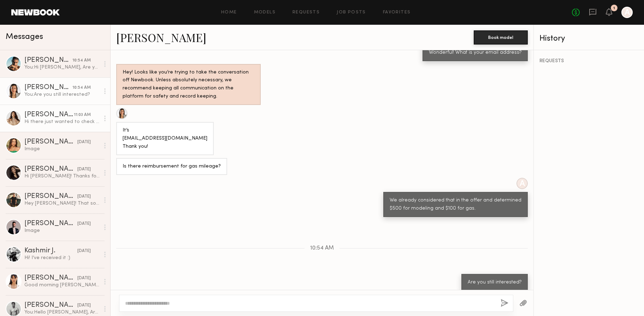 The height and width of the screenshot is (316, 644). What do you see at coordinates (475, 53) in the screenshot?
I see `div: Wonderful! What is your email address?` at bounding box center [475, 53].